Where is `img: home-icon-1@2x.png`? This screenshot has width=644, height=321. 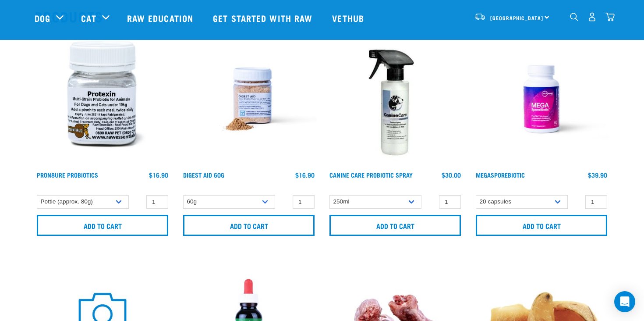 img: home-icon-1@2x.png is located at coordinates (574, 17).